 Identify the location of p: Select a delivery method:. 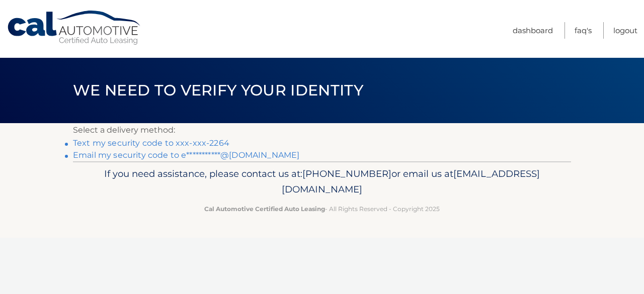
(322, 131).